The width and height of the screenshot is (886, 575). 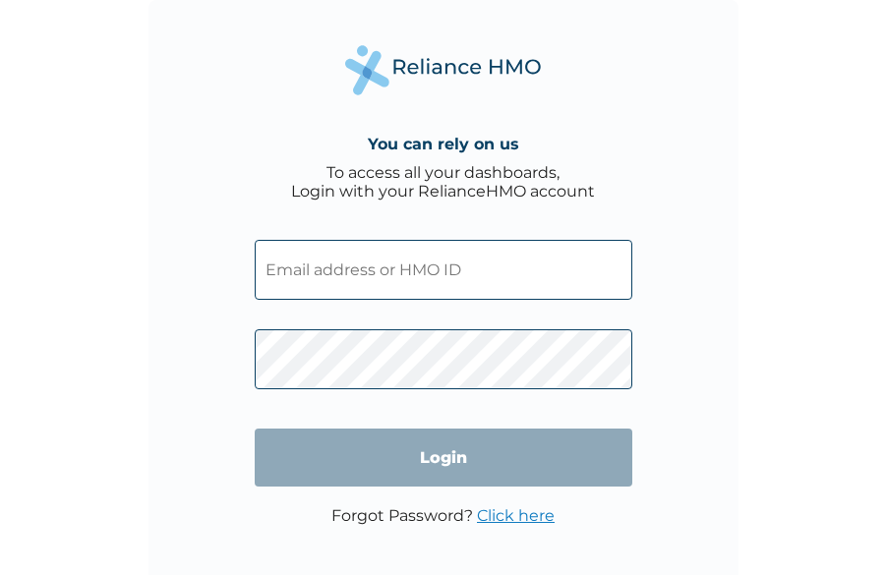 I want to click on img: Reliance Health's Logo, so click(x=444, y=70).